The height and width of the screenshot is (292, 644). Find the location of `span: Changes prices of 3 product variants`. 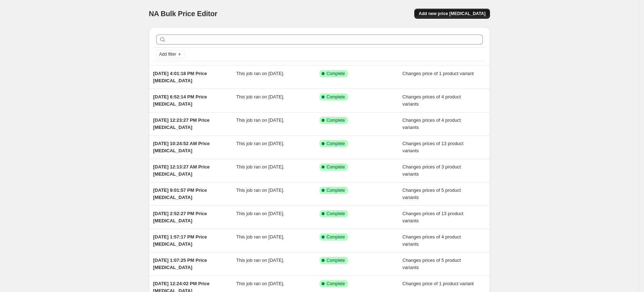

span: Changes prices of 3 product variants is located at coordinates (432, 170).